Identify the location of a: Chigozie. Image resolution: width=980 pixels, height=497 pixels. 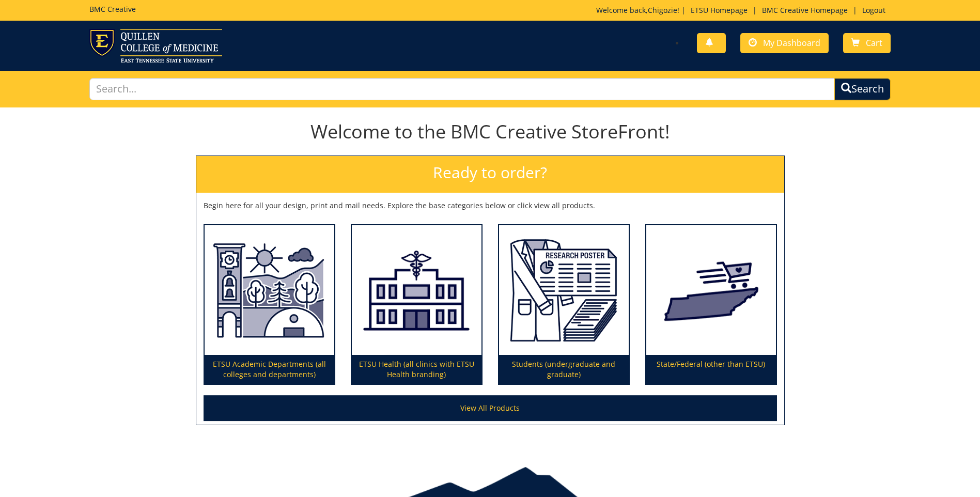
(662, 10).